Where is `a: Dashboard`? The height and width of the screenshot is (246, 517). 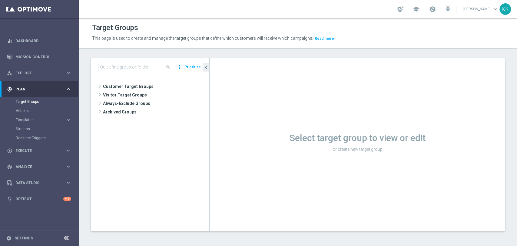 a: Dashboard is located at coordinates (43, 41).